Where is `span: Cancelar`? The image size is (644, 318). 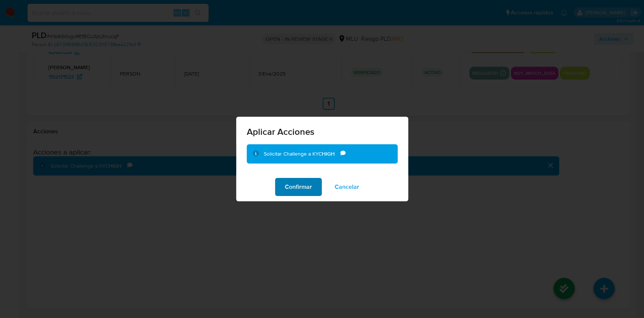
span: Cancelar is located at coordinates (346, 187).